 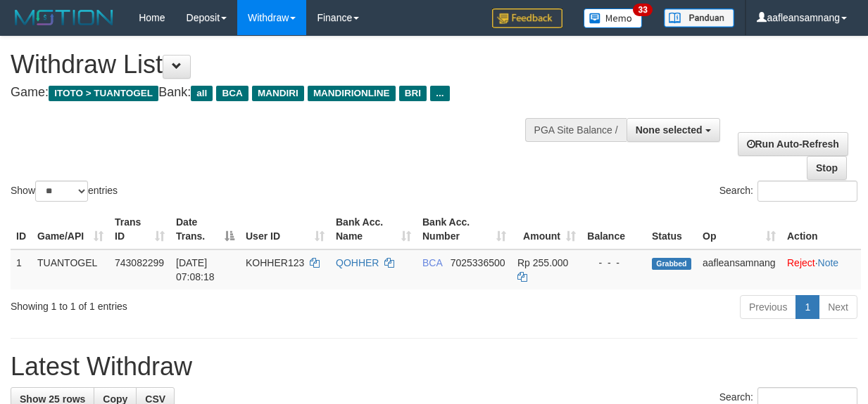 I want to click on span: Grabbed, so click(x=671, y=264).